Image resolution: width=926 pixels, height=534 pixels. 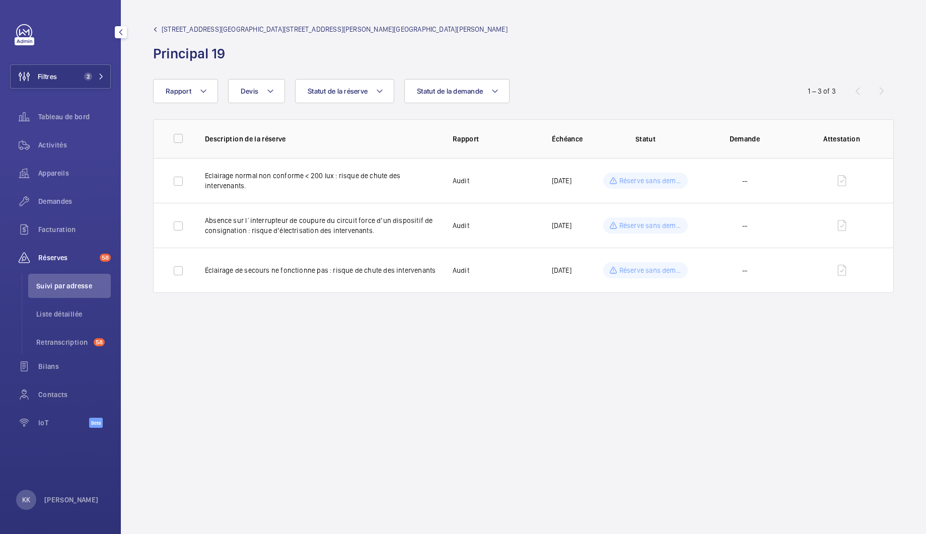 What do you see at coordinates (74, 201) in the screenshot?
I see `span: Demandes` at bounding box center [74, 201].